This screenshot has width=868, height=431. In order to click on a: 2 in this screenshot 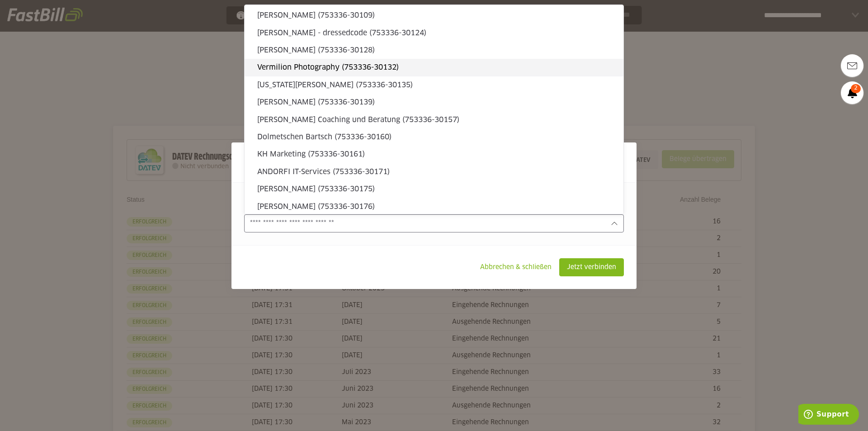, I will do `click(852, 93)`.